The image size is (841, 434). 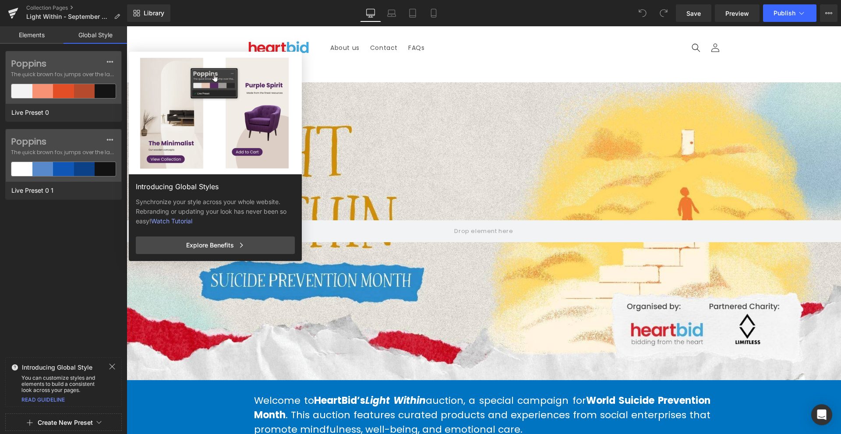 I want to click on span: Library, so click(x=154, y=13).